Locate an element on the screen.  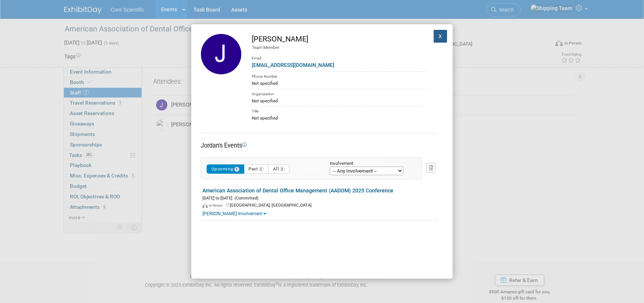
div: Jordan's Events is located at coordinates (319, 146).